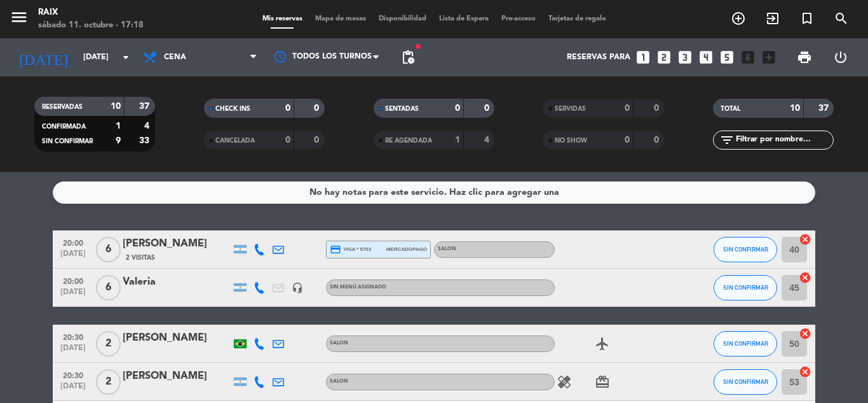 The height and width of the screenshot is (403, 868). What do you see at coordinates (571, 141) in the screenshot?
I see `span: NO SHOW` at bounding box center [571, 141].